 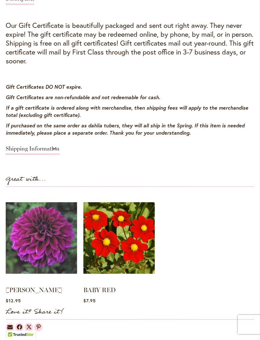 I want to click on strong: If purchased on the same order as dahlia tubers, they will all ship in the Spring. If this item i..., so click(x=125, y=131).